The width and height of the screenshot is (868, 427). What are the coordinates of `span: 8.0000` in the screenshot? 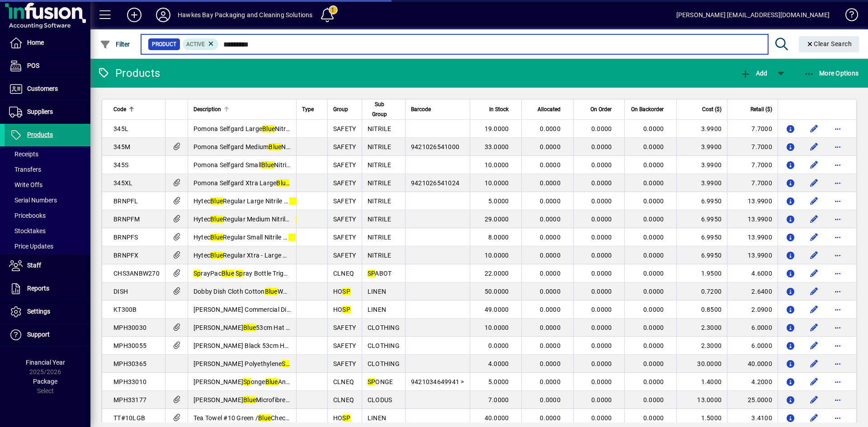 It's located at (499, 237).